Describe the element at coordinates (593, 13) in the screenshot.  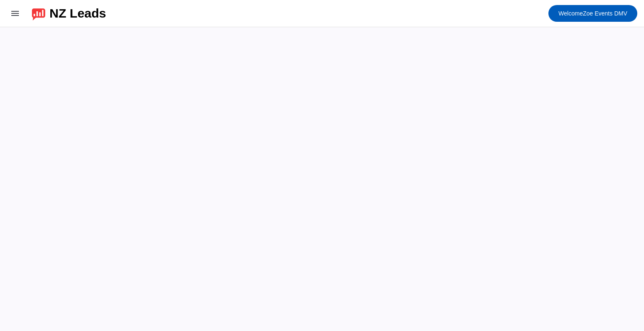
I see `button: WelcomeZoe Events DMV` at that location.